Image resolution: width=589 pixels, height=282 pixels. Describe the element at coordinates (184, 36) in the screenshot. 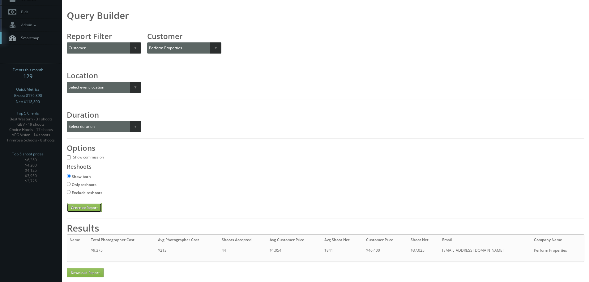

I see `h3: Customer` at that location.